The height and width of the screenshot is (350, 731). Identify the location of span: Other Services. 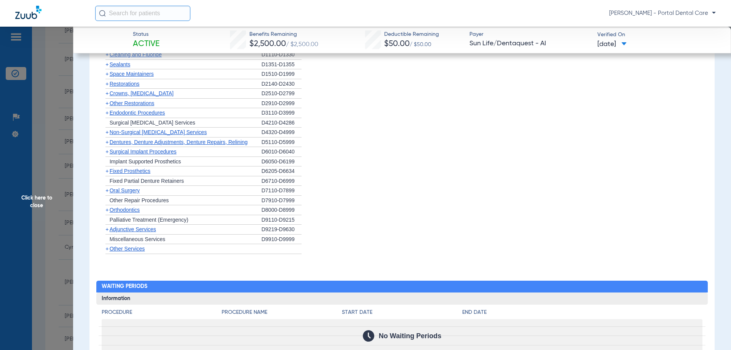
(127, 249).